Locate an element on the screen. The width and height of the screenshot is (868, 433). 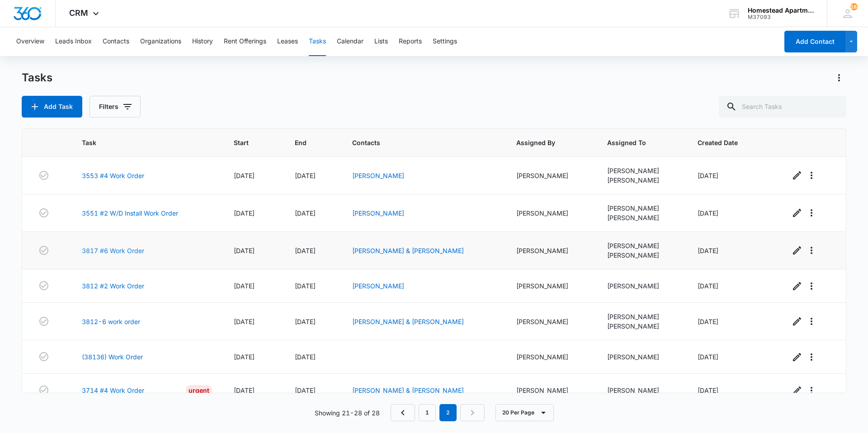
button: Organizations is located at coordinates (161, 41).